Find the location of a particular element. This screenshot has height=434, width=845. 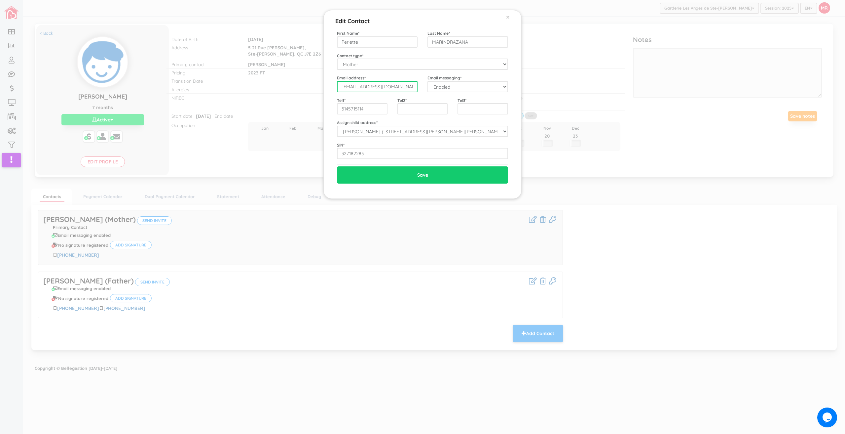

label: Last Name is located at coordinates (439, 33).